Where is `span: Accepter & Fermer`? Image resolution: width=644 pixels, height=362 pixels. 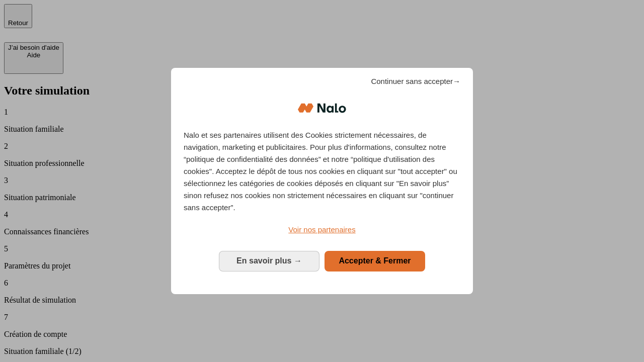
span: Accepter & Fermer is located at coordinates (374, 261).